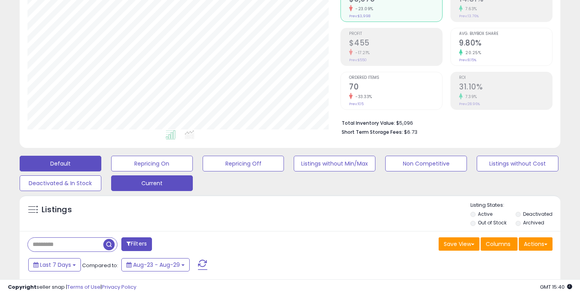 This screenshot has width=580, height=295. What do you see at coordinates (369, 123) in the screenshot?
I see `b: Total Inventory Value:` at bounding box center [369, 123].